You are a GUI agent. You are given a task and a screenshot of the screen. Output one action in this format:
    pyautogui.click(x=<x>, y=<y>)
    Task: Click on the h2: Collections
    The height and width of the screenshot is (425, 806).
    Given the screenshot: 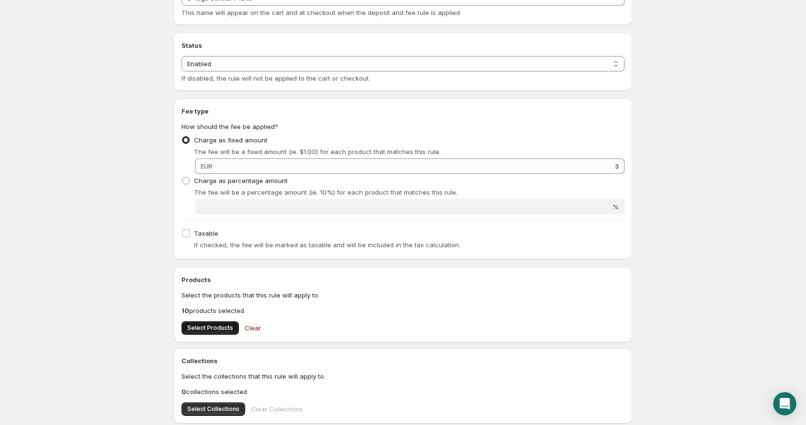 What is the action you would take?
    pyautogui.click(x=403, y=361)
    